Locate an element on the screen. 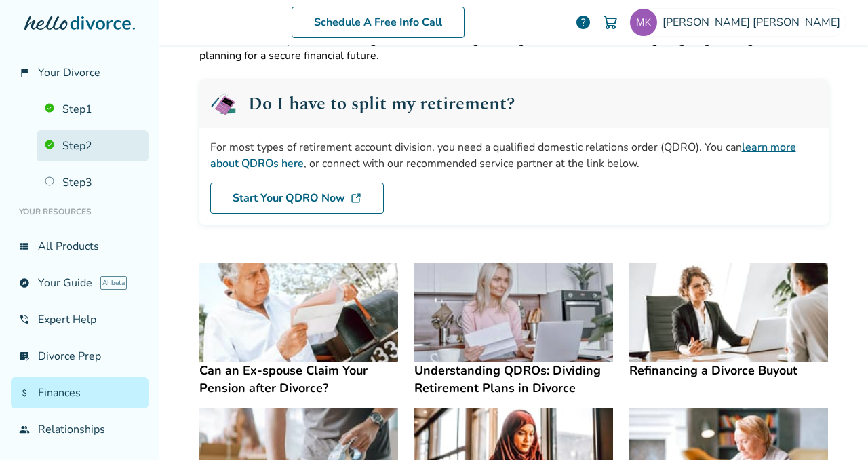 The height and width of the screenshot is (460, 868). h4: Refinancing a Divorce Buyout is located at coordinates (728, 370).